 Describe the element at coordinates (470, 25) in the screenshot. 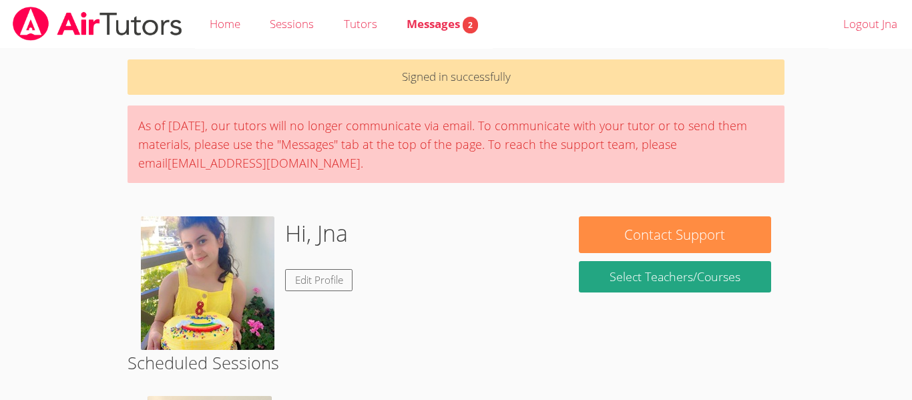

I see `span: 2` at that location.